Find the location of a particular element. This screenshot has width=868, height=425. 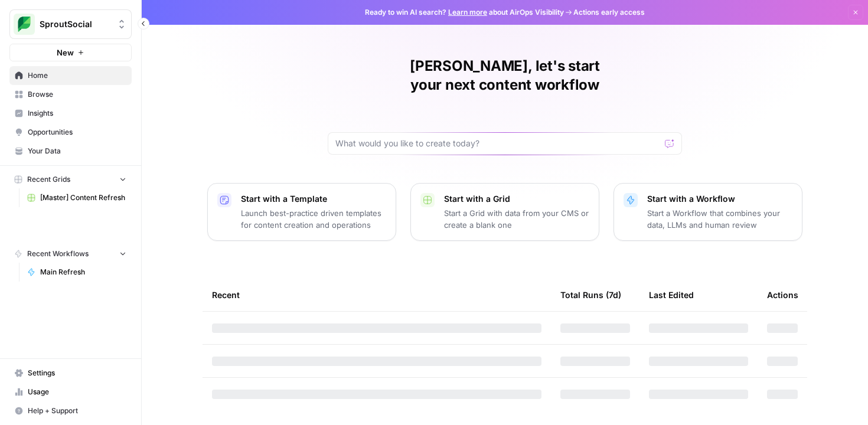

button: Workspace: SproutSocial is located at coordinates (70, 24).